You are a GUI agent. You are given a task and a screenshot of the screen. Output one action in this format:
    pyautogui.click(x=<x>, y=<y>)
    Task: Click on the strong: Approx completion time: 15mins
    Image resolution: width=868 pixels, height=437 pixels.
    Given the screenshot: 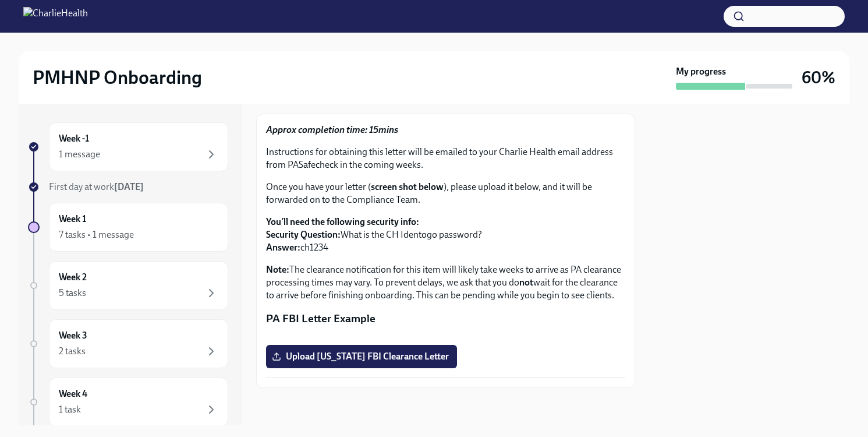 What is the action you would take?
    pyautogui.click(x=332, y=129)
    